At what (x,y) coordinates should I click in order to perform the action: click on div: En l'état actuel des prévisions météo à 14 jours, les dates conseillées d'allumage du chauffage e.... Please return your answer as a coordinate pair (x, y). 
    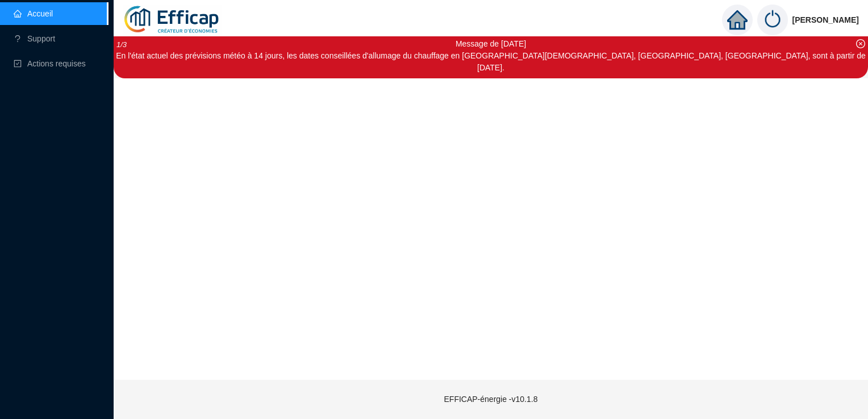
    Looking at the image, I should click on (491, 62).